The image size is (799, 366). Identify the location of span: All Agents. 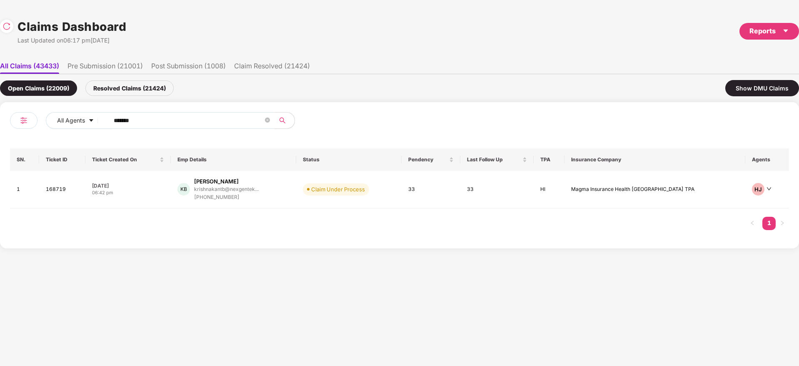
(71, 120).